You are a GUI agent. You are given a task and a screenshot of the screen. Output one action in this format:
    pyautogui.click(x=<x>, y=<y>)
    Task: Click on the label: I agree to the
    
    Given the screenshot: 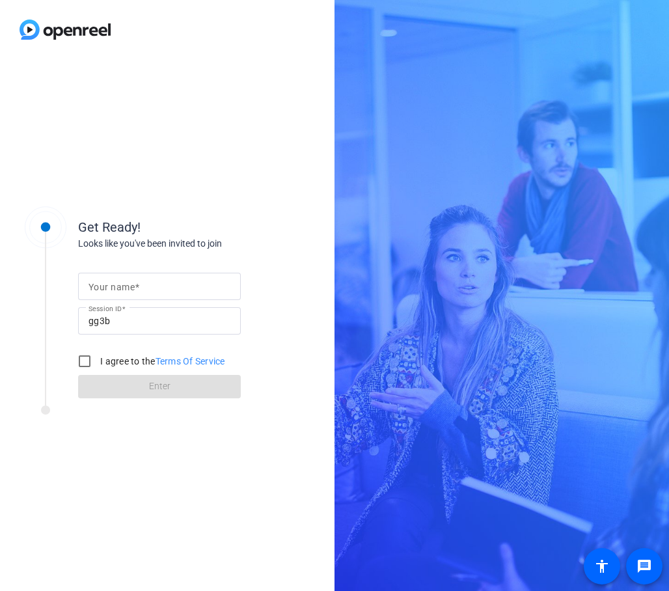 What is the action you would take?
    pyautogui.click(x=161, y=361)
    